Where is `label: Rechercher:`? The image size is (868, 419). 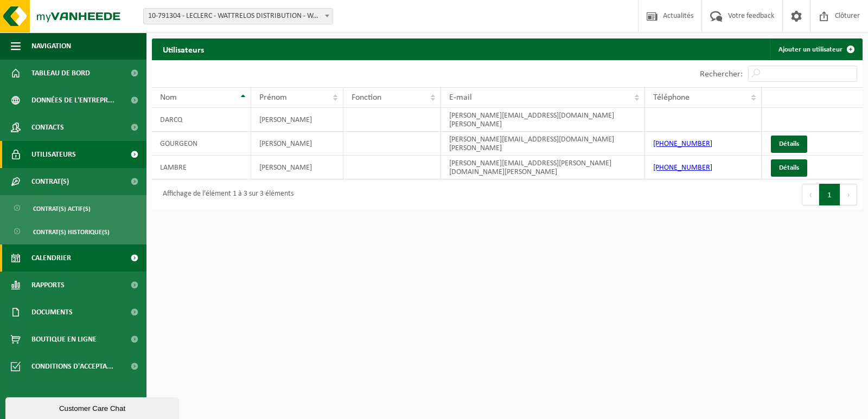
label: Rechercher: is located at coordinates (721, 74).